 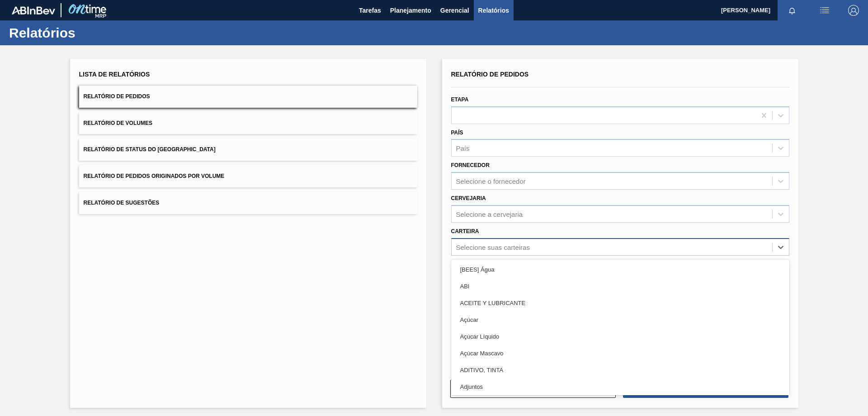 I want to click on div: Selecione o fornecedor, so click(x=491, y=181).